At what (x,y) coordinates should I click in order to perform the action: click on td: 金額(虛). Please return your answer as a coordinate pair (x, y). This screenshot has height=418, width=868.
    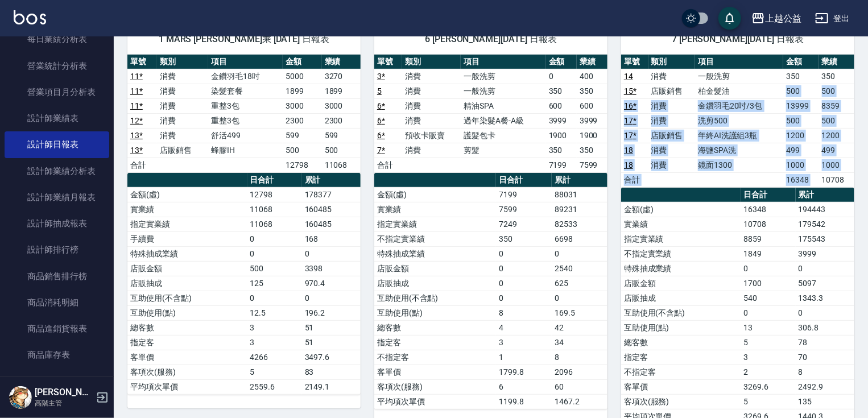
    Looking at the image, I should click on (681, 210).